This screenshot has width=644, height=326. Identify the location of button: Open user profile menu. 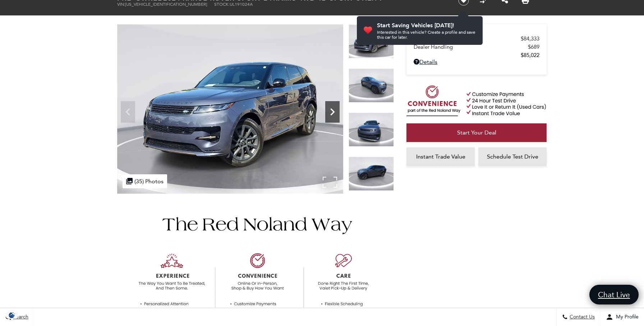
(622, 317).